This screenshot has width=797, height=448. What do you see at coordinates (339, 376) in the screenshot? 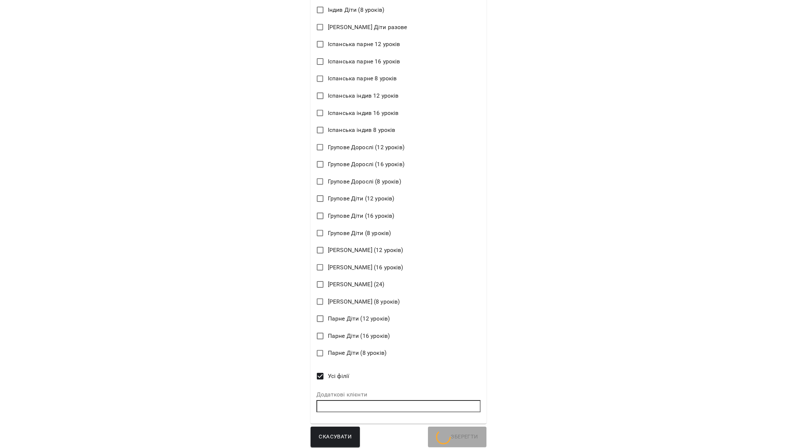
I see `span: Усі філії` at bounding box center [339, 376].